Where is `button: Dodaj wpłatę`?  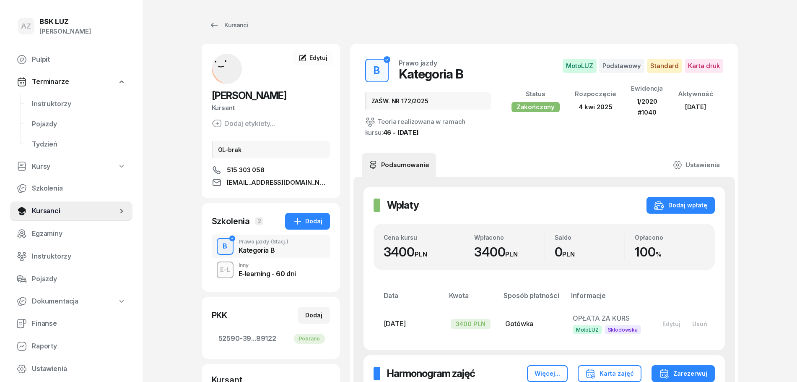 button: Dodaj wpłatę is located at coordinates (681, 205).